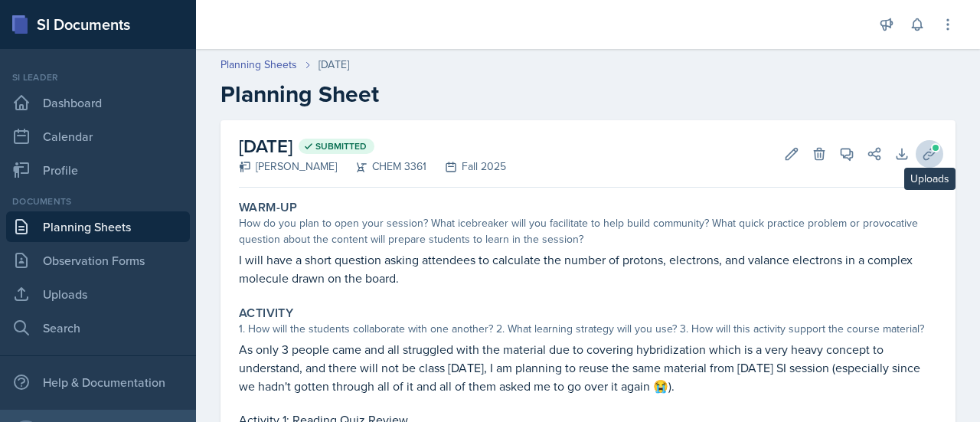 The width and height of the screenshot is (980, 422). I want to click on a: Dashboard, so click(98, 103).